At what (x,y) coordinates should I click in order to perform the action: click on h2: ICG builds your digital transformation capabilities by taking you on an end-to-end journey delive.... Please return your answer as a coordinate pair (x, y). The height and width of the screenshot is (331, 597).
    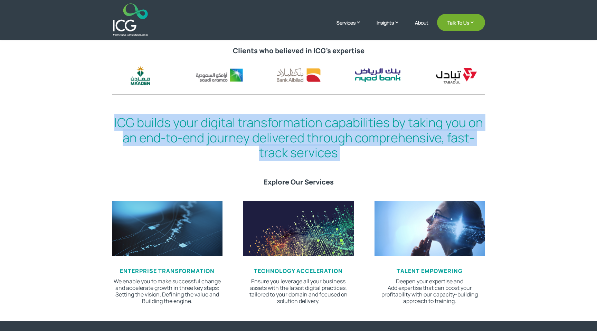
    Looking at the image, I should click on (299, 139).